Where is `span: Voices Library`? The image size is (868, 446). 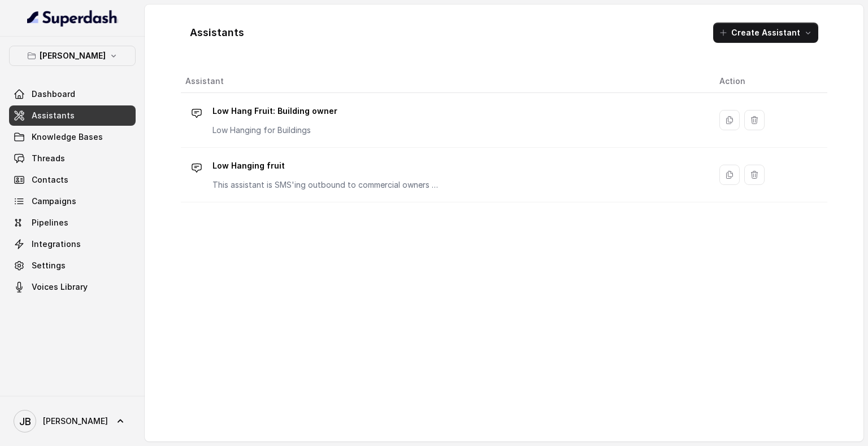 span: Voices Library is located at coordinates (59, 287).